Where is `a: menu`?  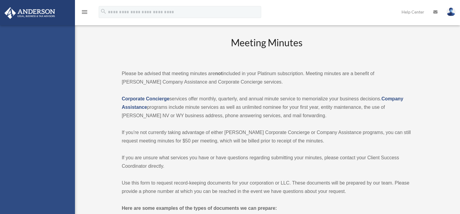 a: menu is located at coordinates (85, 13).